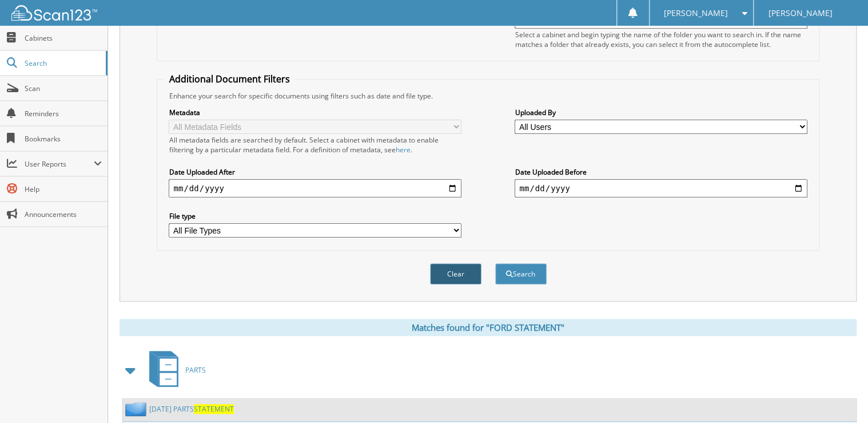 This screenshot has width=868, height=423. Describe the element at coordinates (660, 171) in the screenshot. I see `label: Date Uploaded Before` at that location.